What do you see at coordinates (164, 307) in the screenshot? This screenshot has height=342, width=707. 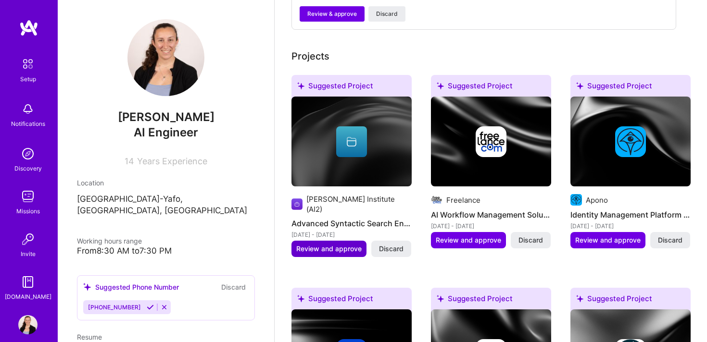 I see `i: Reject` at bounding box center [164, 307].